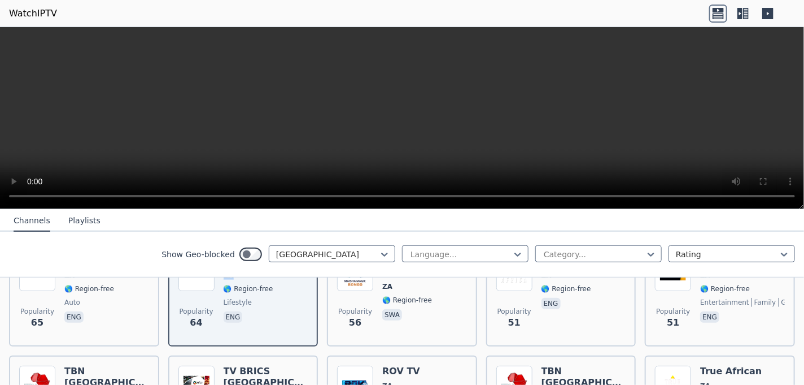 The height and width of the screenshot is (385, 804). What do you see at coordinates (764, 302) in the screenshot?
I see `span: family` at bounding box center [764, 302].